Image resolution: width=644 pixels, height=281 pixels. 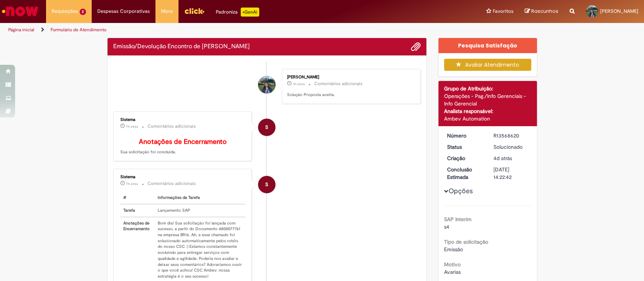 I want to click on h2: Emissão/Devolução Encontro de Contas Fornecedor Histórico de tíquete, so click(x=182, y=47).